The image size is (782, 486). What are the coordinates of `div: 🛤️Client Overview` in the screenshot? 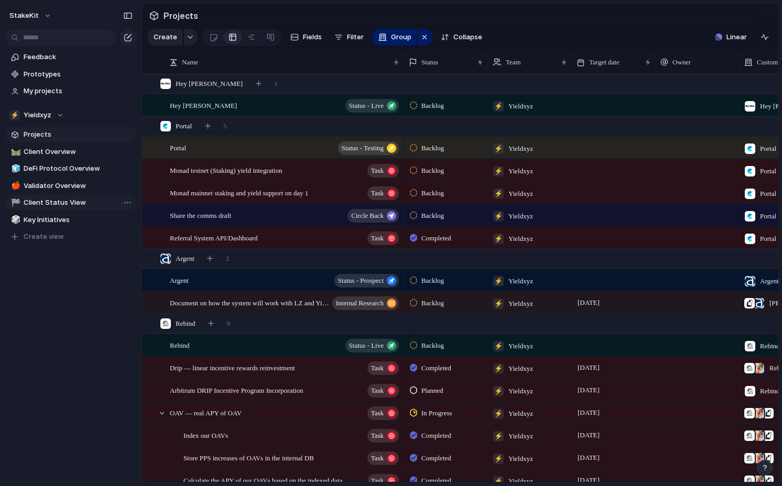 It's located at (71, 152).